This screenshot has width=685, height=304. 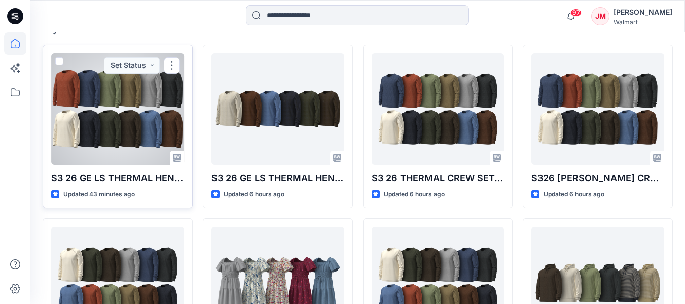 What do you see at coordinates (601, 16) in the screenshot?
I see `div: JM` at bounding box center [601, 16].